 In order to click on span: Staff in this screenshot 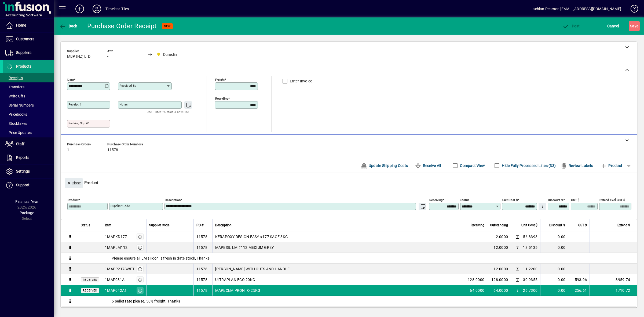, I will do `click(20, 144)`.